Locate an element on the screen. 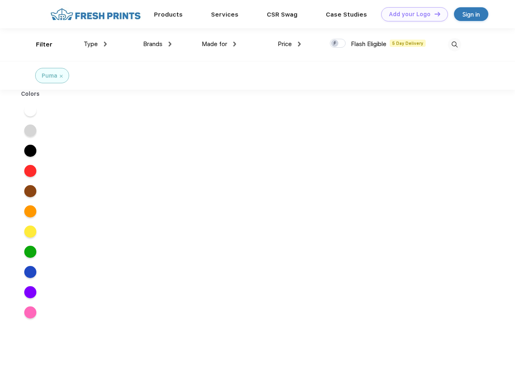 This screenshot has height=388, width=515. img: DT is located at coordinates (437, 14).